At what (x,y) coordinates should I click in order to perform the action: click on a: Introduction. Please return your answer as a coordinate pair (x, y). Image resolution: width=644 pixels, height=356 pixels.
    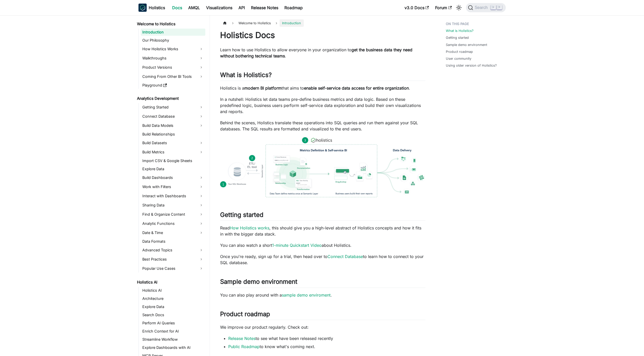
    Looking at the image, I should click on (173, 32).